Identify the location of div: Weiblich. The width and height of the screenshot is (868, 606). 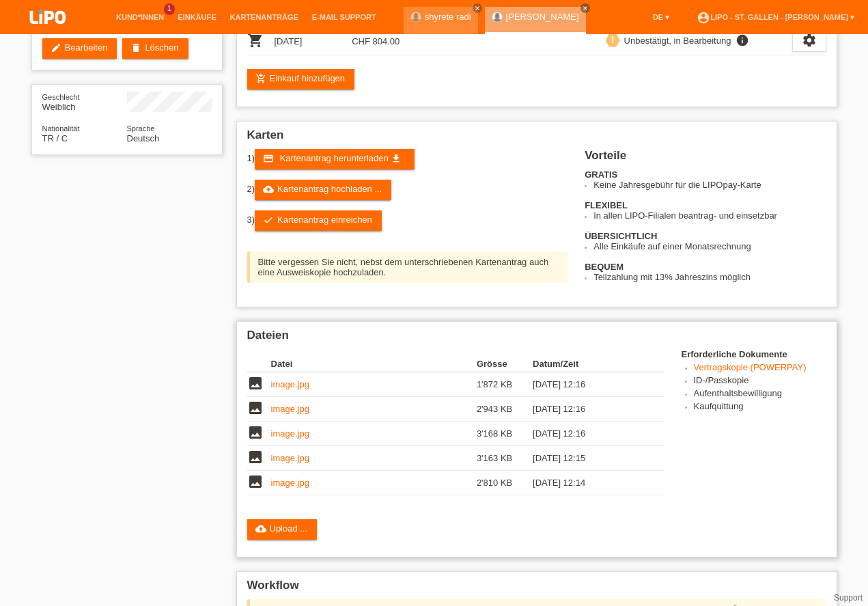
(84, 102).